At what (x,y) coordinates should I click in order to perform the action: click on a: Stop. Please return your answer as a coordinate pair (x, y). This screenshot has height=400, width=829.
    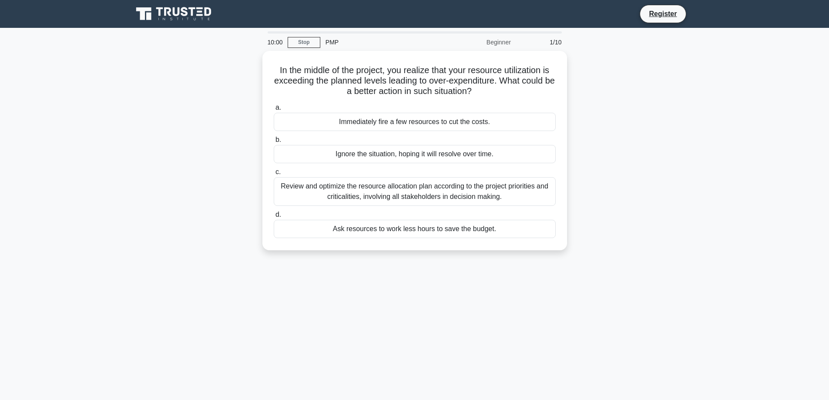
    Looking at the image, I should click on (304, 42).